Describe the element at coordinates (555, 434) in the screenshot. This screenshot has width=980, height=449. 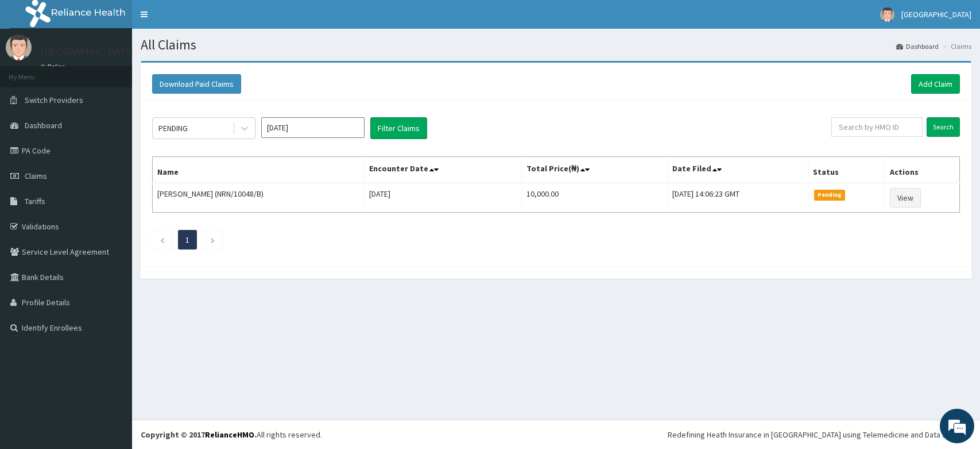
I see `footer: All rights reserved.` at that location.